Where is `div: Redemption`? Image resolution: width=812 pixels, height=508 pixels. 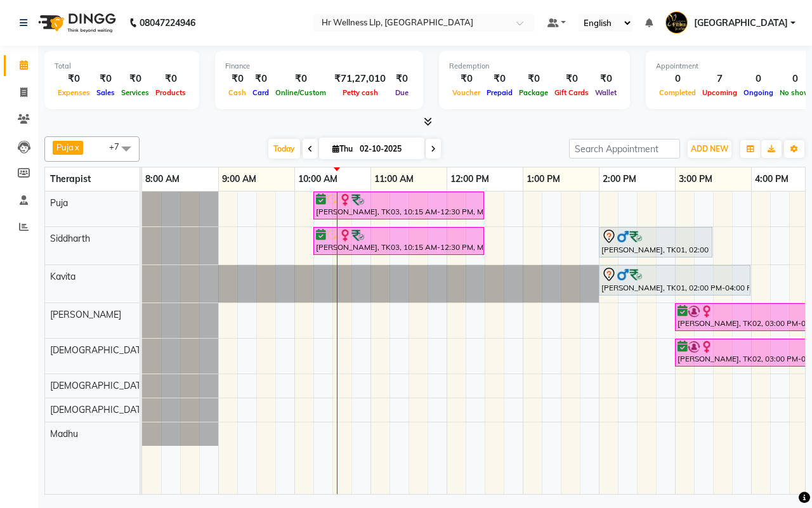 div: Redemption is located at coordinates (534, 66).